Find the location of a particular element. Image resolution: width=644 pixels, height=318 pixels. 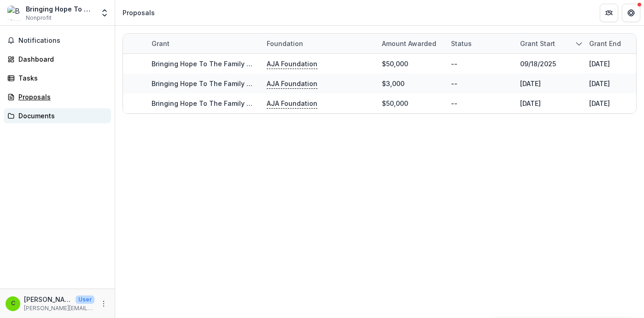

div: Documents is located at coordinates (61, 115).